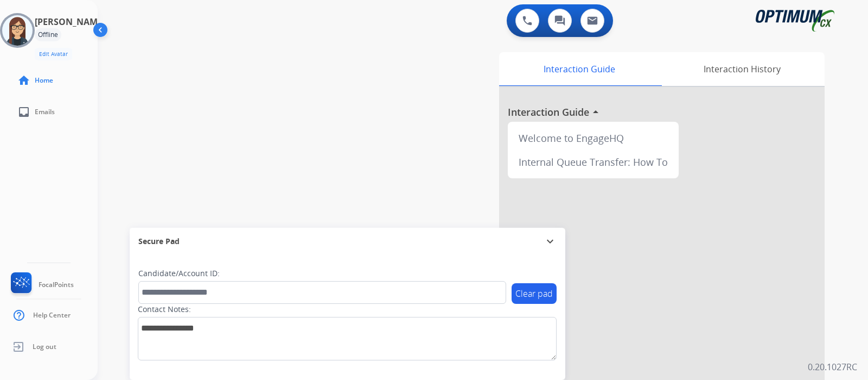  What do you see at coordinates (24, 81) in the screenshot?
I see `mat-icon: home` at bounding box center [24, 81].